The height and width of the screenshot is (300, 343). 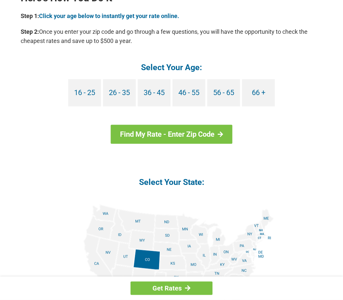 What do you see at coordinates (171, 36) in the screenshot?
I see `p: Once you enter your zip code and go through a few questions, you will have the opportunity to che...` at bounding box center [171, 36].